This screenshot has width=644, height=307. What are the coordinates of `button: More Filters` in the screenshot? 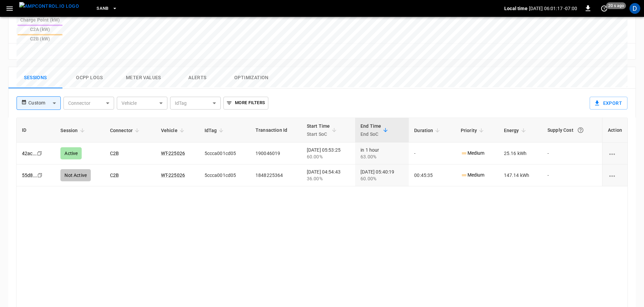 It's located at (246, 103).